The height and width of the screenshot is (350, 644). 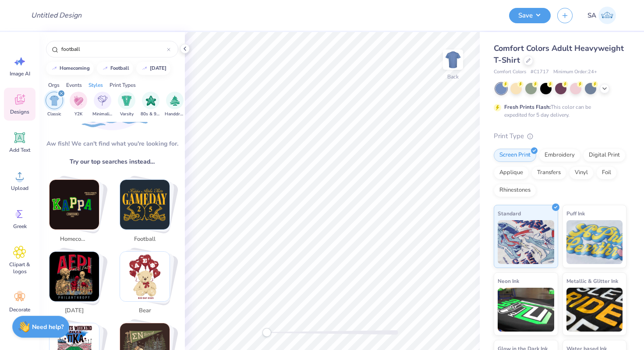 I want to click on span: Minimum Order: 24 +, so click(x=575, y=72).